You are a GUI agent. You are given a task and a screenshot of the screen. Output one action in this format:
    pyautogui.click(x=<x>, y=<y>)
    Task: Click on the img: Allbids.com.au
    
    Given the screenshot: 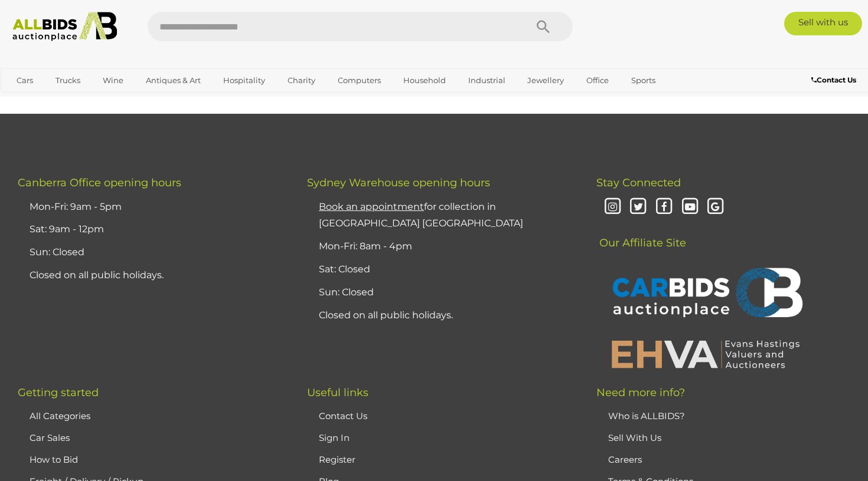 What is the action you would take?
    pyautogui.click(x=65, y=27)
    